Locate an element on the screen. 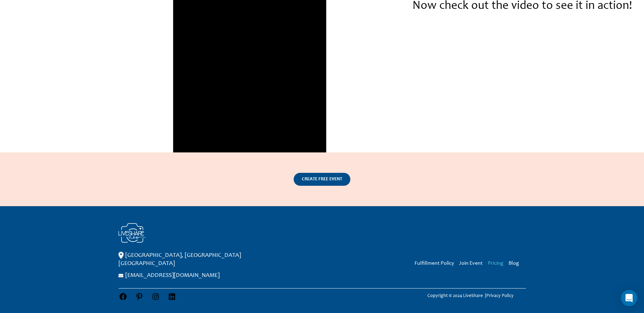  a: Blog is located at coordinates (514, 263).